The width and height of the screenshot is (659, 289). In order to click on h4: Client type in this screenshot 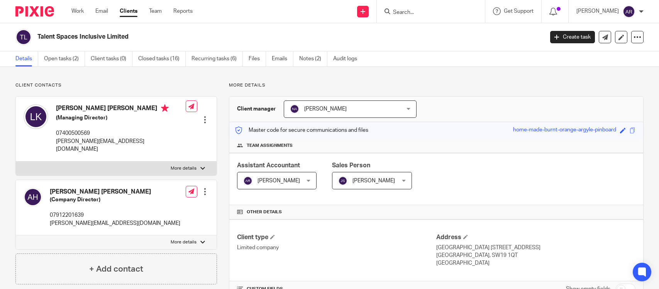, I will do `click(336, 237)`.